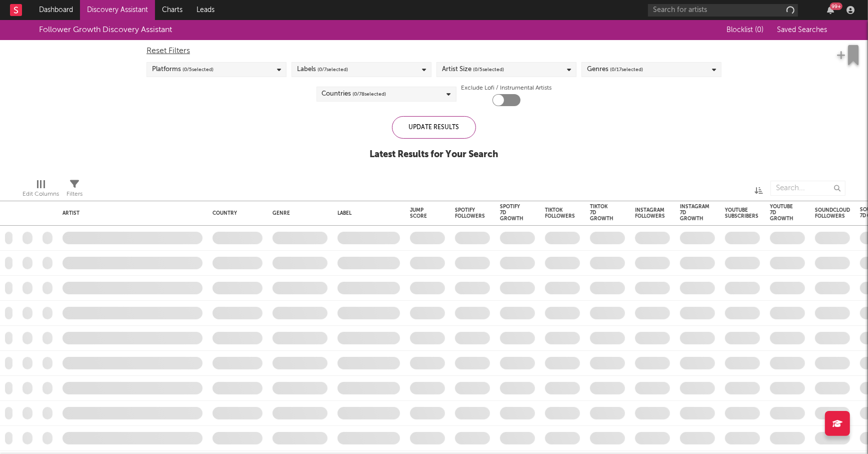 This screenshot has width=868, height=454. I want to click on div: Follower Growth Discovery Assistant, so click(106, 30).